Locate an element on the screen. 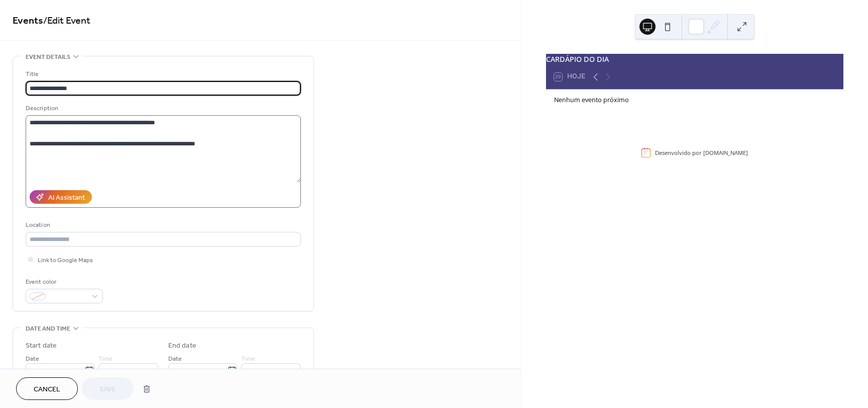 The height and width of the screenshot is (408, 868). div: Desenvolvido por is located at coordinates (701, 153).